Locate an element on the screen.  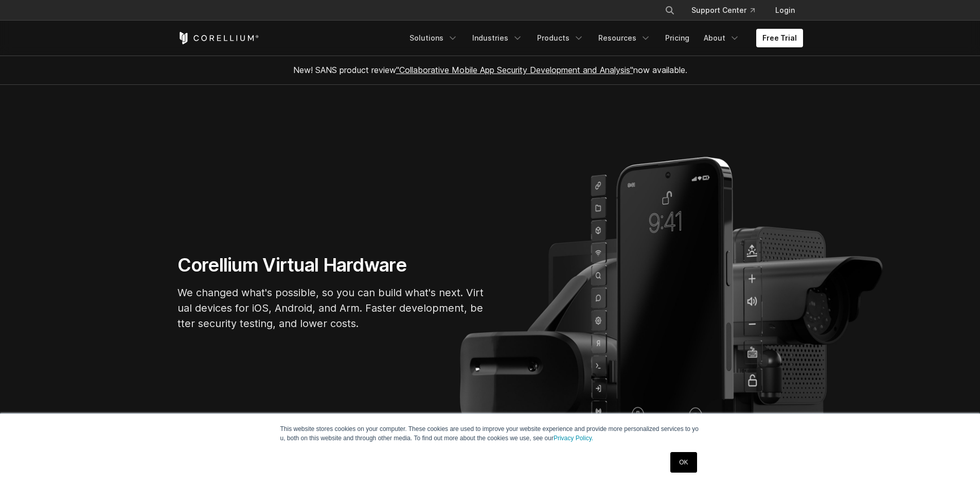
a: "Collaborative Mobile App Security Development and Analysis" is located at coordinates (514, 70).